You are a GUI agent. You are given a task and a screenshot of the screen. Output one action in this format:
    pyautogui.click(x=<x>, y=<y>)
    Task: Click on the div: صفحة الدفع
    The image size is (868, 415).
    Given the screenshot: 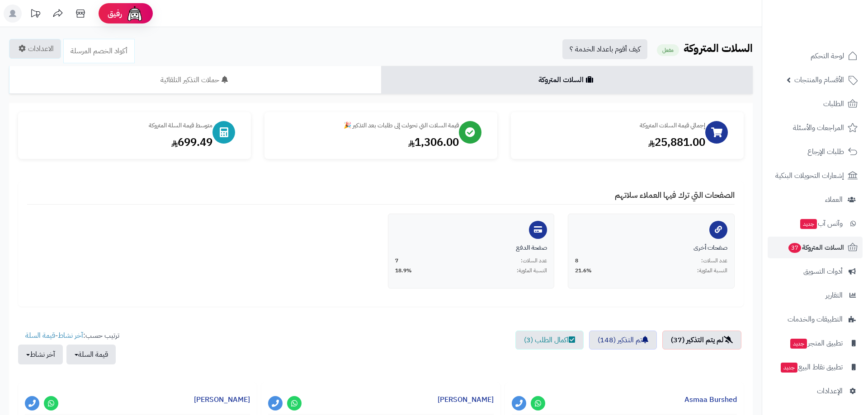 What is the action you would take?
    pyautogui.click(x=471, y=248)
    